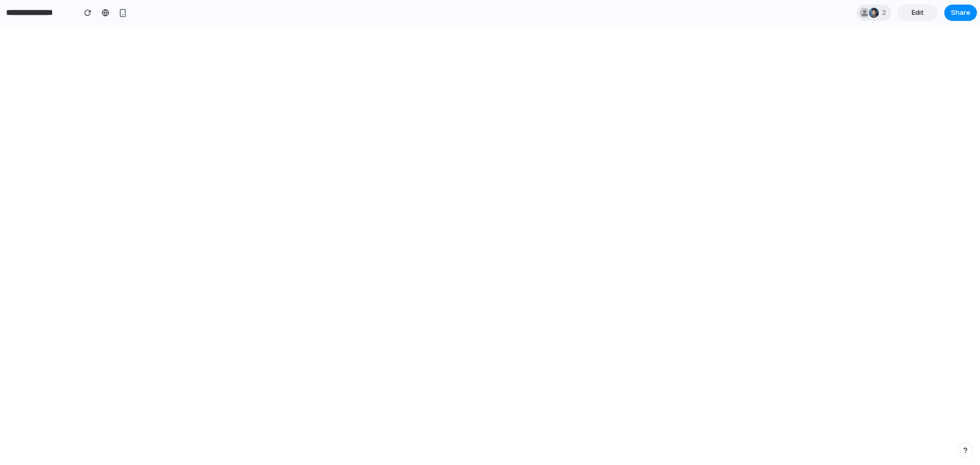  What do you see at coordinates (961, 13) in the screenshot?
I see `button: Share` at bounding box center [961, 13].